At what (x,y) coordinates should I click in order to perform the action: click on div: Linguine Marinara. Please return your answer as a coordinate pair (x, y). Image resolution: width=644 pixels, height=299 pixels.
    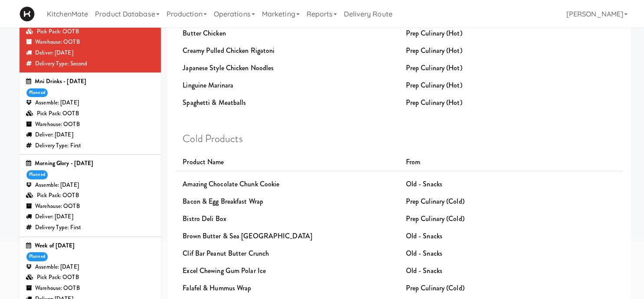
    Looking at the image, I should click on (287, 85).